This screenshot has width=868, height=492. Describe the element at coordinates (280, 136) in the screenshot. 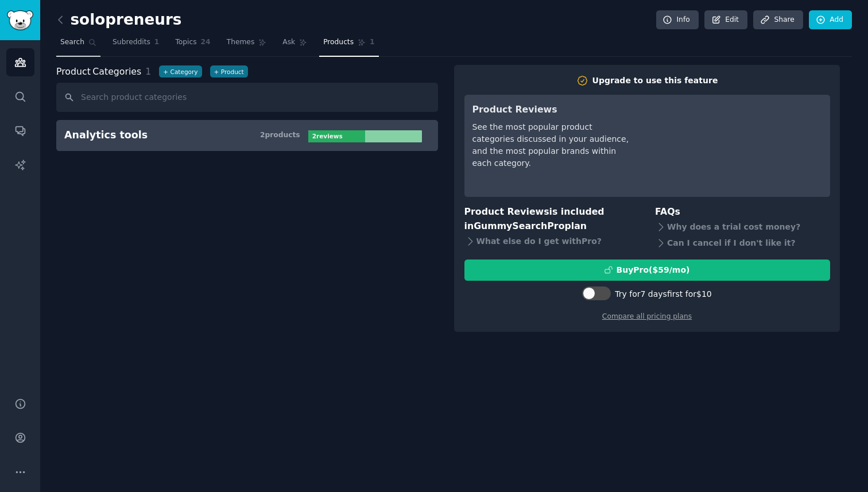

I see `div: 2 product s` at that location.